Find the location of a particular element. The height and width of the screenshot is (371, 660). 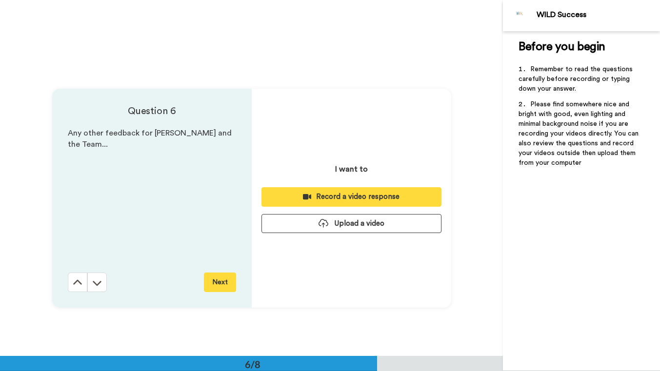

img: Profile Image is located at coordinates (520, 16).